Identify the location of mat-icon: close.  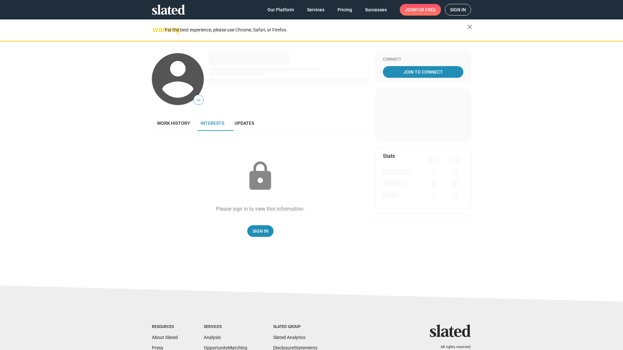
(470, 27).